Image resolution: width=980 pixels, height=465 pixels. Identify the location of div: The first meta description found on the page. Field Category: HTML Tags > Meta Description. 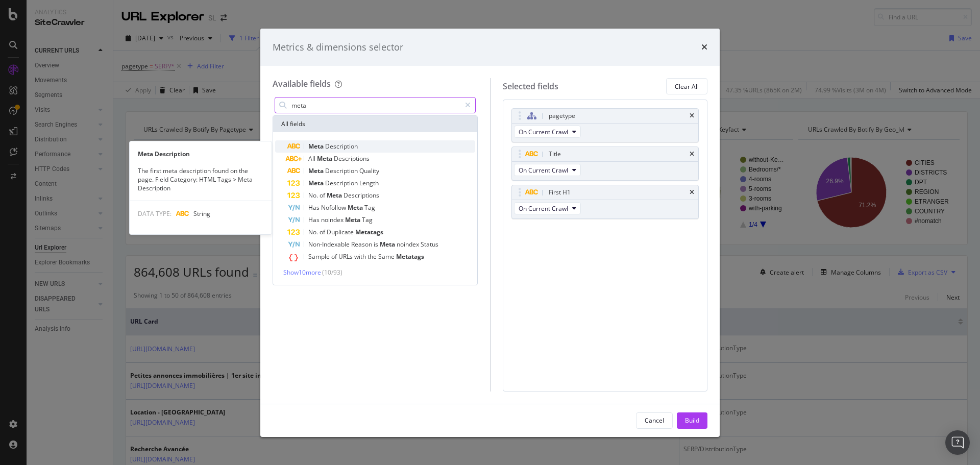
(201, 179).